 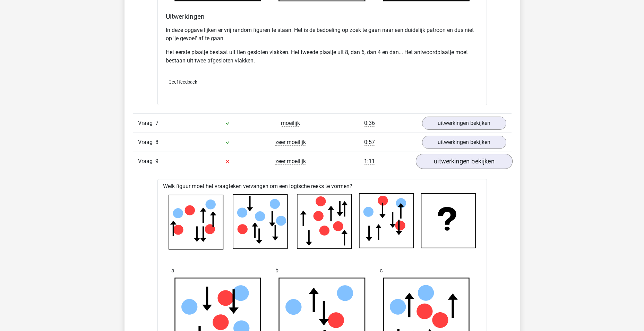 I want to click on span: Geef feedback, so click(x=183, y=82).